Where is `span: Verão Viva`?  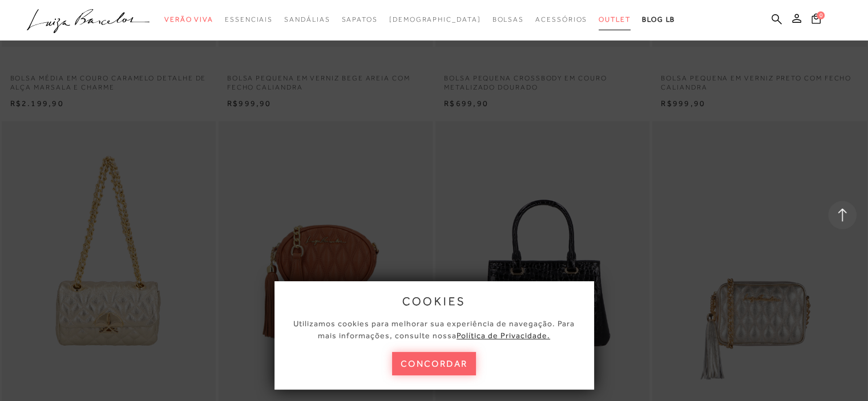
span: Verão Viva is located at coordinates (189, 20).